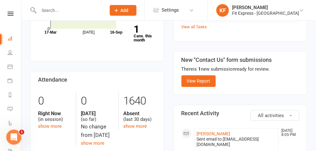 Image resolution: width=316 pixels, height=151 pixels. I want to click on div: There is new submission ready for review., so click(227, 69).